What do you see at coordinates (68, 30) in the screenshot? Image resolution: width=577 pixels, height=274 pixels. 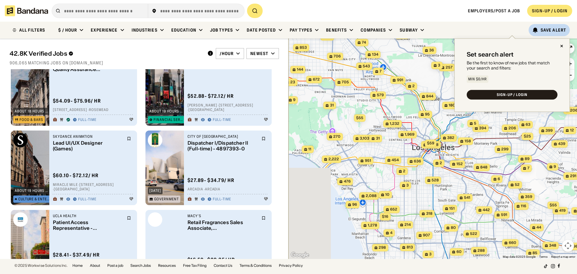 I see `div: $ / hour` at bounding box center [68, 30].